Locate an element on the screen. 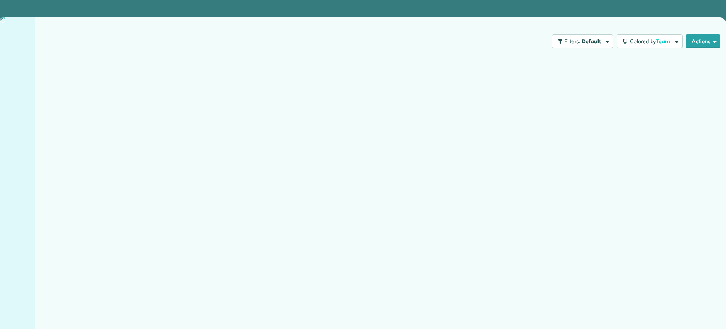 This screenshot has width=726, height=329. span: Filters: is located at coordinates (572, 41).